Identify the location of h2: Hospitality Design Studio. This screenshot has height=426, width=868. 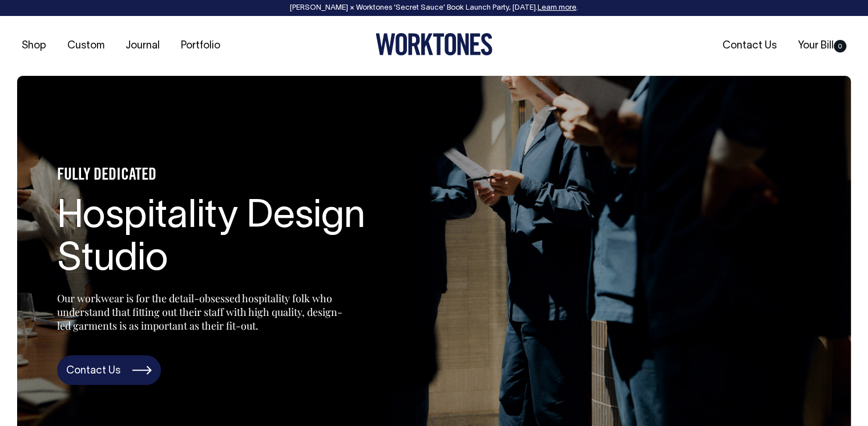
(229, 239).